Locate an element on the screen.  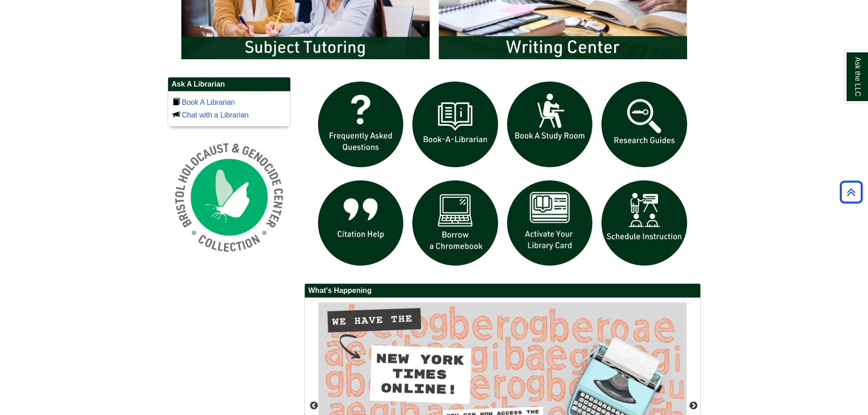
img: Holocaust and Genocide Collection is located at coordinates (229, 198).